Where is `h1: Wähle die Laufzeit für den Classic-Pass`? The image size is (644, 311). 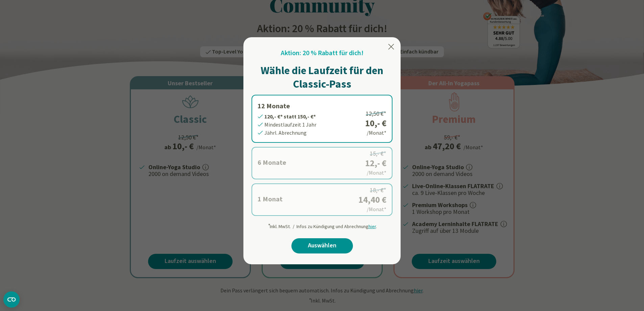 h1: Wähle die Laufzeit für den Classic-Pass is located at coordinates (322, 77).